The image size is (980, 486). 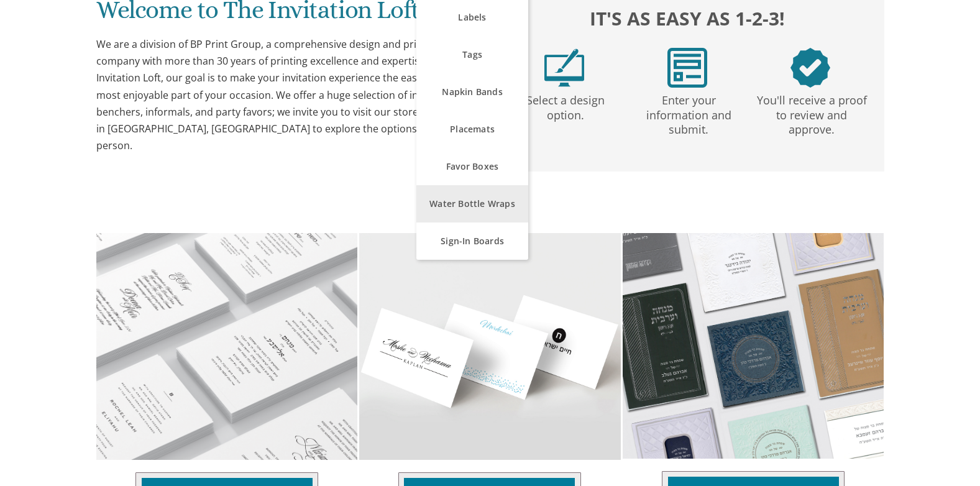 What do you see at coordinates (472, 92) in the screenshot?
I see `a: Napkin Bands` at bounding box center [472, 92].